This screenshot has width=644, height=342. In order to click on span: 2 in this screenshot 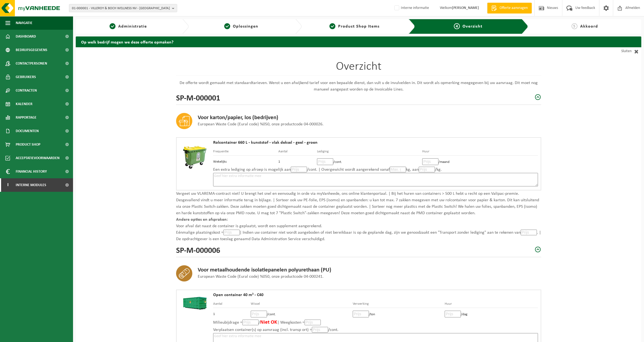, I will do `click(227, 26)`.